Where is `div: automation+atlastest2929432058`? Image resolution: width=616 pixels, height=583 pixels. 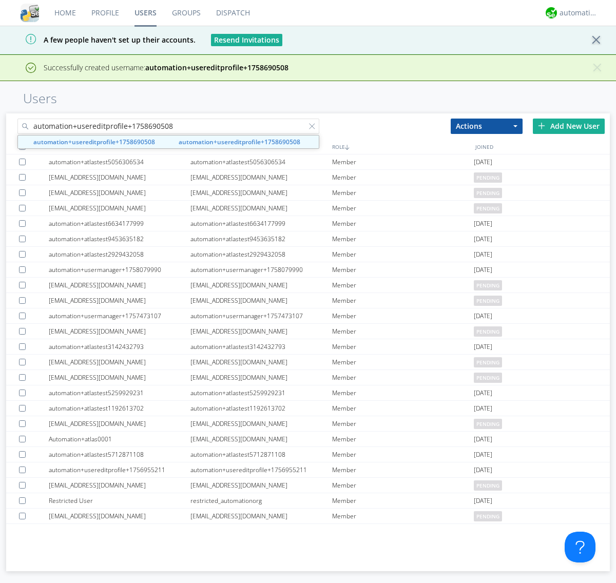
div: automation+atlastest2929432058 is located at coordinates (120, 254).